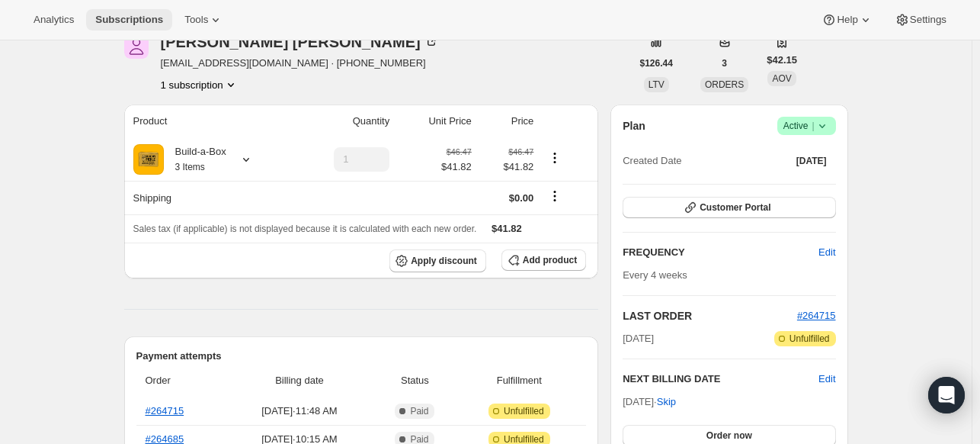 This screenshot has height=444, width=980. Describe the element at coordinates (735, 208) in the screenshot. I see `span: Customer Portal` at that location.